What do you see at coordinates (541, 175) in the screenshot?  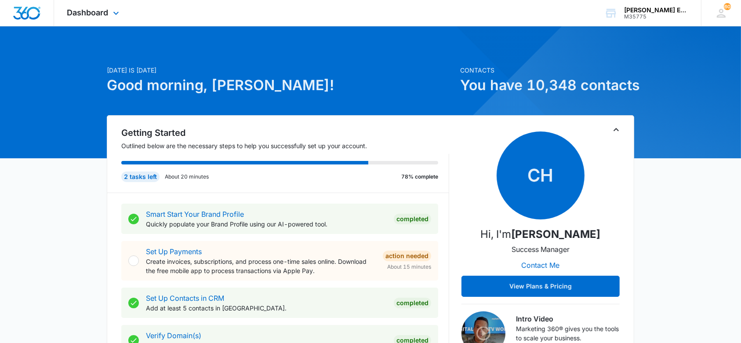 I see `span: CH` at bounding box center [541, 175].